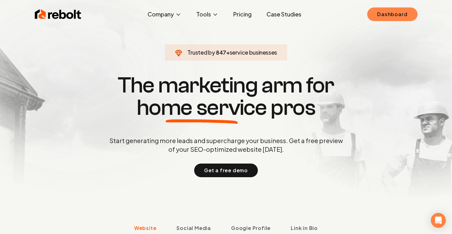  What do you see at coordinates (226, 145) in the screenshot?
I see `p: Start generating more leads and supercharge your business. Get a free preview of your SEO-optimiz...` at bounding box center [226, 145].